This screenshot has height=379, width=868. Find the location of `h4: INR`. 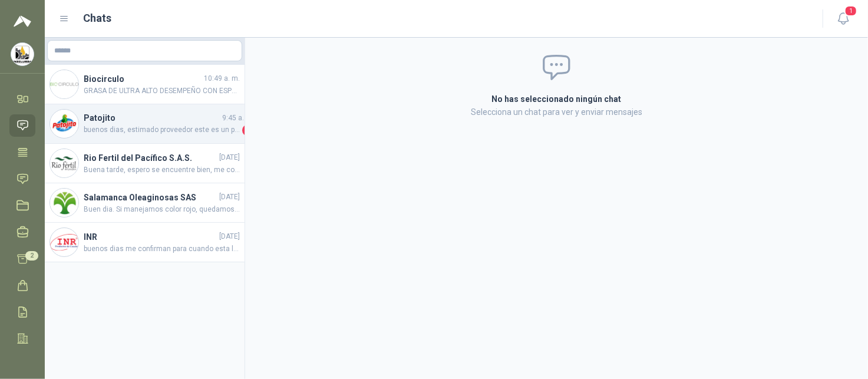

h4: INR is located at coordinates (150, 237).